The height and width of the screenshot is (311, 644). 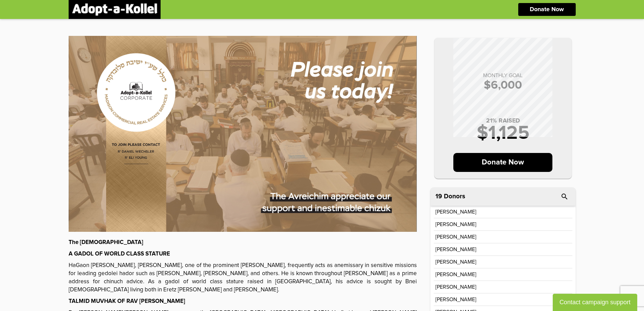 What do you see at coordinates (595, 302) in the screenshot?
I see `button: Contact campaign support` at bounding box center [595, 302].